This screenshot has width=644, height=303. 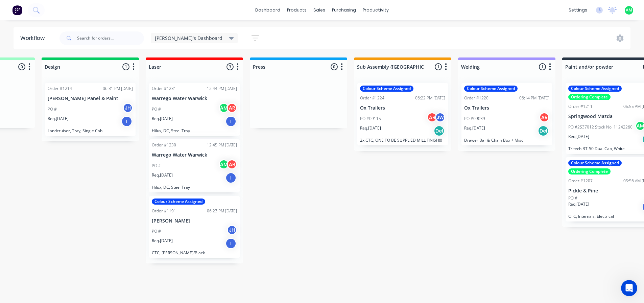 What do you see at coordinates (370, 118) in the screenshot?
I see `p: PO #09115` at bounding box center [370, 118].